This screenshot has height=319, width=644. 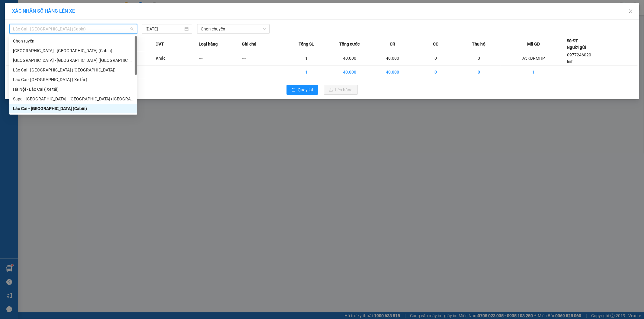 What do you see at coordinates (233, 29) in the screenshot?
I see `span: Chọn chuyến` at bounding box center [233, 29].